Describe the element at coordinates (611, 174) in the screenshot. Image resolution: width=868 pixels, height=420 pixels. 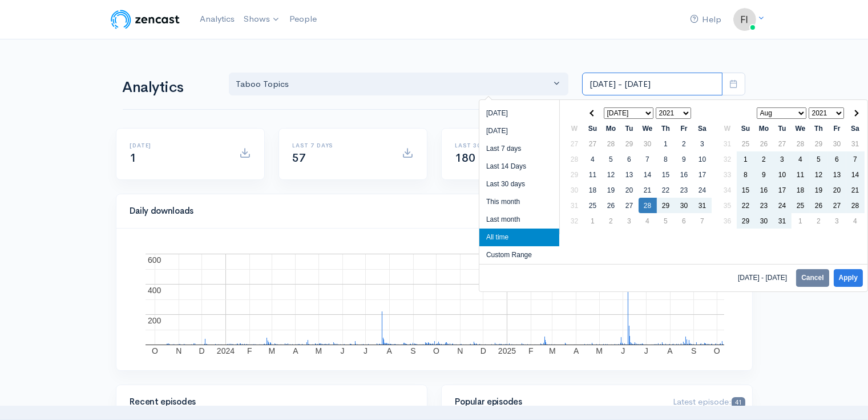
I see `td: 12` at that location.